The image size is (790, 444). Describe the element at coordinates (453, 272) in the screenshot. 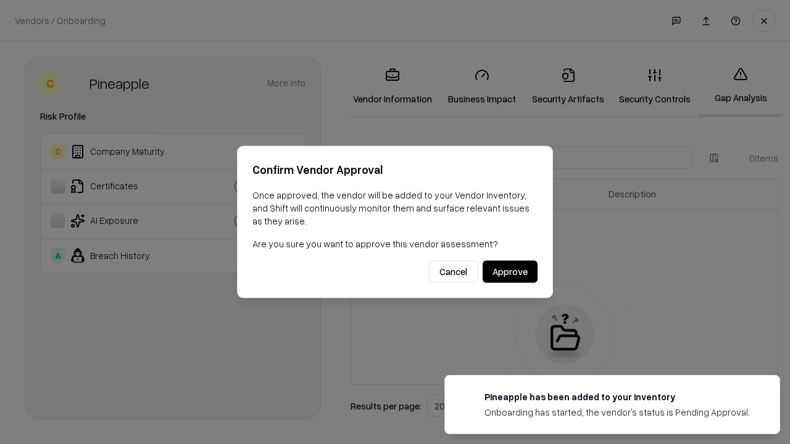

I see `button: Cancel` at that location.